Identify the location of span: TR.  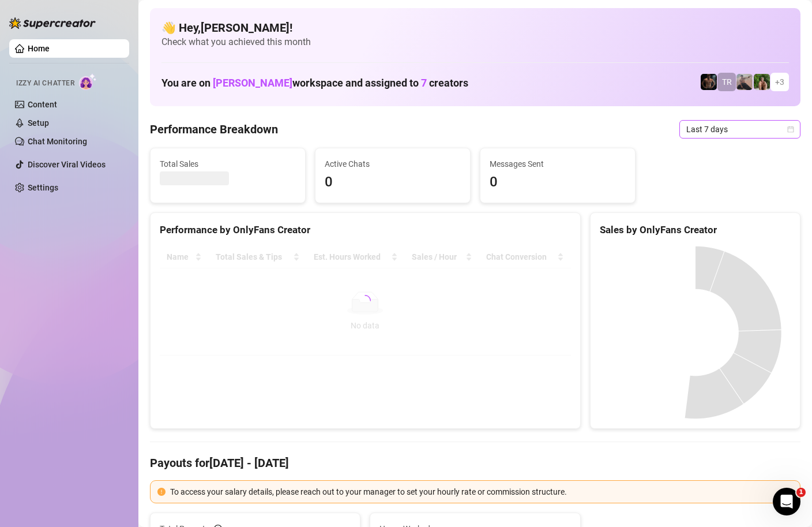
(727, 82).